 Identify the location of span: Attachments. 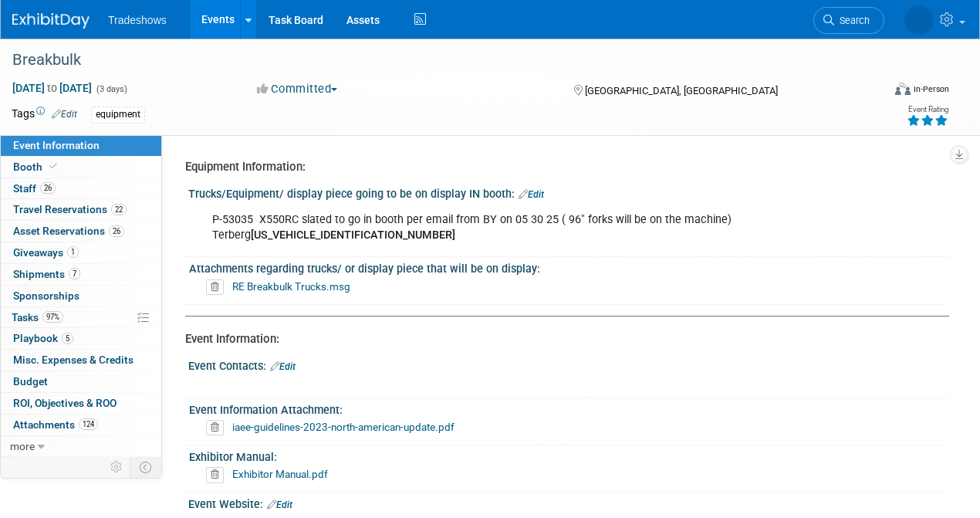
(55, 424).